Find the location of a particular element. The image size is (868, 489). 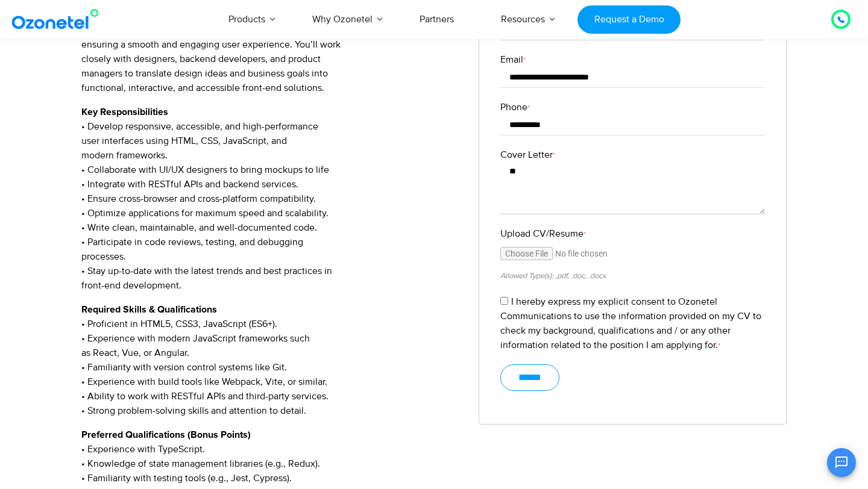

small: Allowed Type(s): .pdf, .doc, .docx is located at coordinates (553, 276).